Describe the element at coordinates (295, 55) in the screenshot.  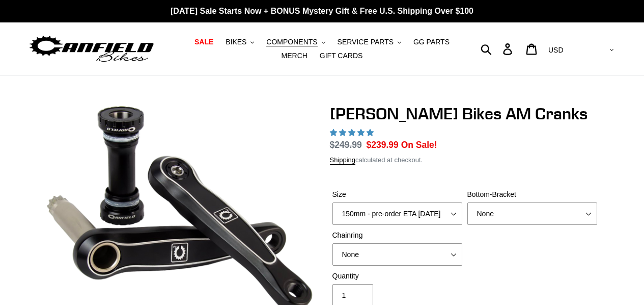
I see `span: MERCH` at that location.